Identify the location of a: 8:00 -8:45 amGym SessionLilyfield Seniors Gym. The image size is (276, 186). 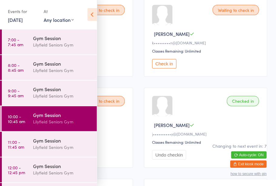
(49, 68).